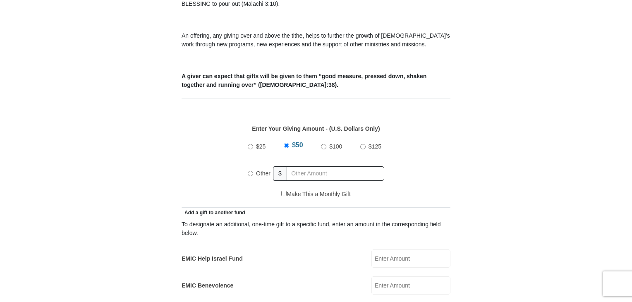 The height and width of the screenshot is (302, 632). I want to click on span: Other, so click(263, 173).